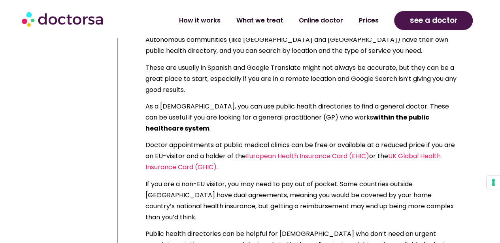 The image size is (500, 243). What do you see at coordinates (304, 201) in the screenshot?
I see `p: If you are a non-EU visitor, you may need to pay out of pocket. Some countries outside [GEOGRAPHI...` at bounding box center [304, 201].